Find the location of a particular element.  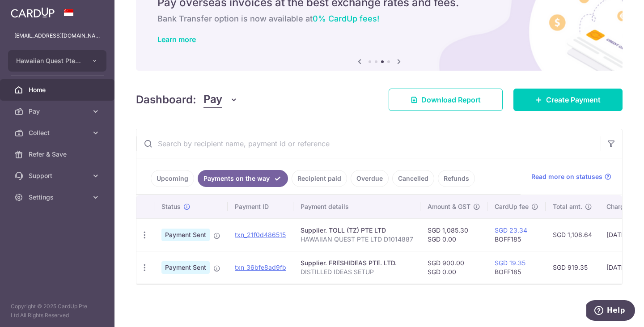

a: Read more on statuses is located at coordinates (571, 176).